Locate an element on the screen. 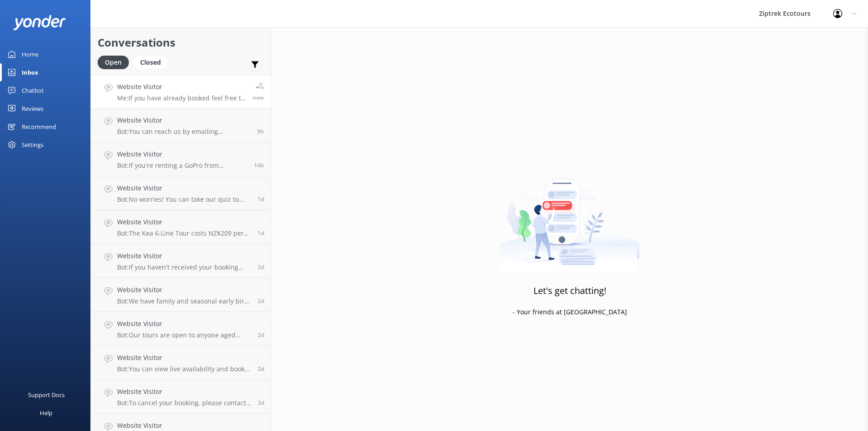  span: 01:28am 17-Aug-2025 (UTC +12:00) Pacific/Auckland is located at coordinates (261, 199).